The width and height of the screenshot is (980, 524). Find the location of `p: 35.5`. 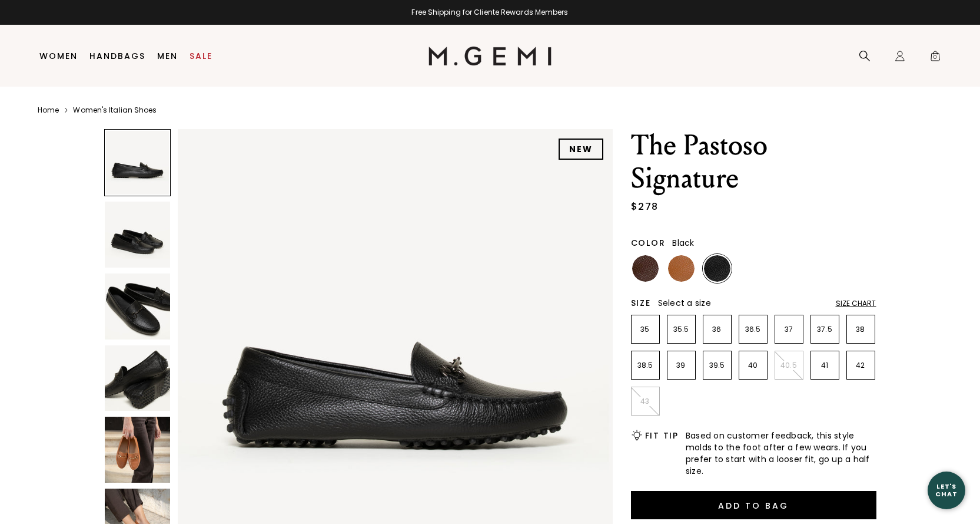

p: 35.5 is located at coordinates (681, 329).